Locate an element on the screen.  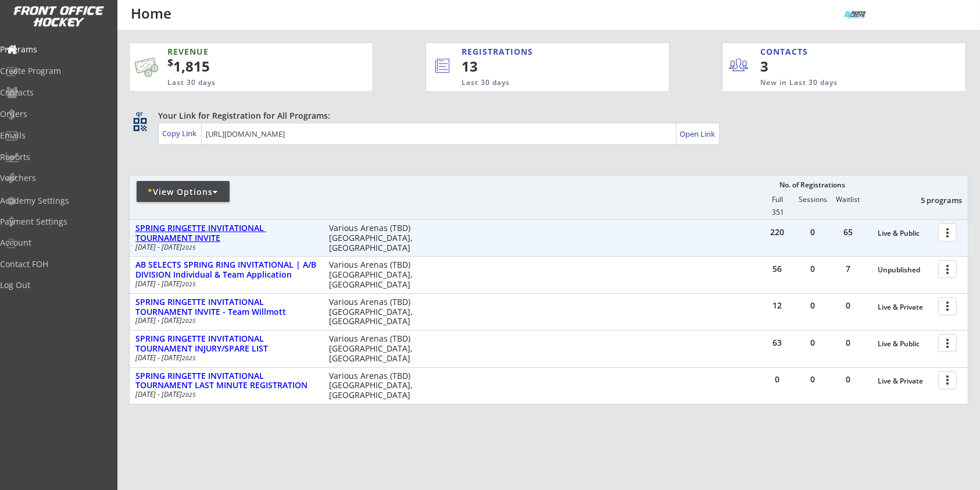
div: 56 is located at coordinates (777, 268).